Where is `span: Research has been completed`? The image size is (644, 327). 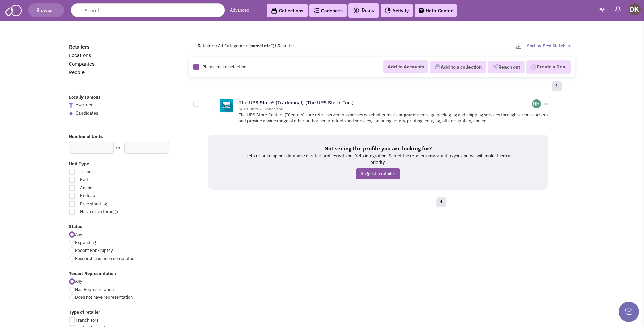 span: Research has been completed is located at coordinates (105, 258).